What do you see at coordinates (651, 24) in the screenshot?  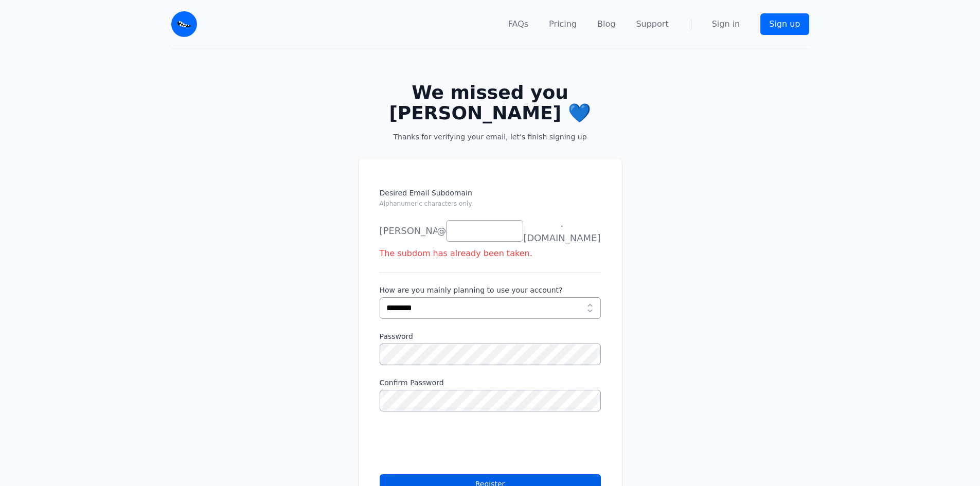 I see `a: Support` at bounding box center [651, 24].